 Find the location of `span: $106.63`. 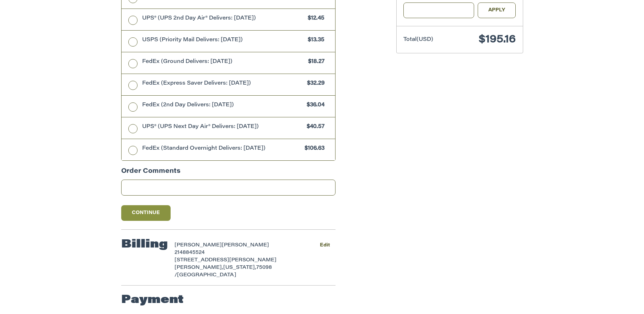

span: $106.63 is located at coordinates (313, 148).